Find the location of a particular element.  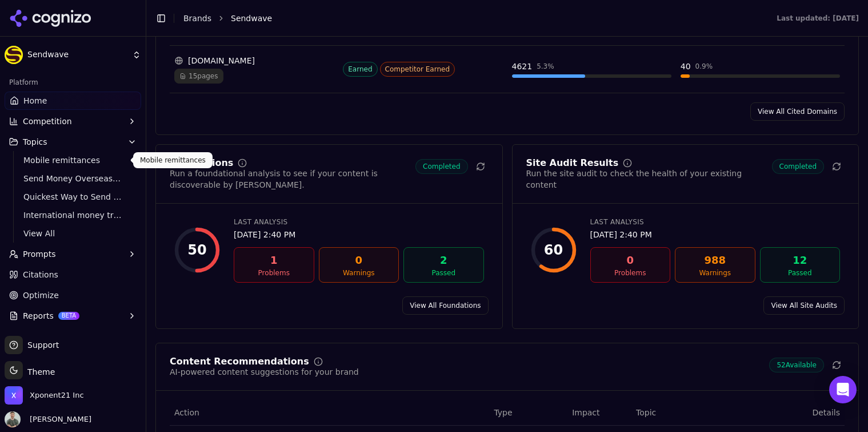

div: 40 is located at coordinates (685, 67).